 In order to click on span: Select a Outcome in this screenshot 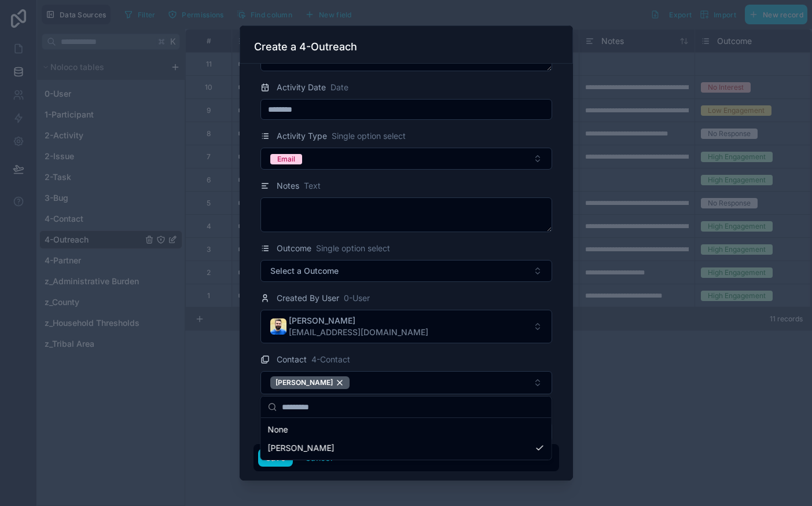, I will do `click(304, 271)`.